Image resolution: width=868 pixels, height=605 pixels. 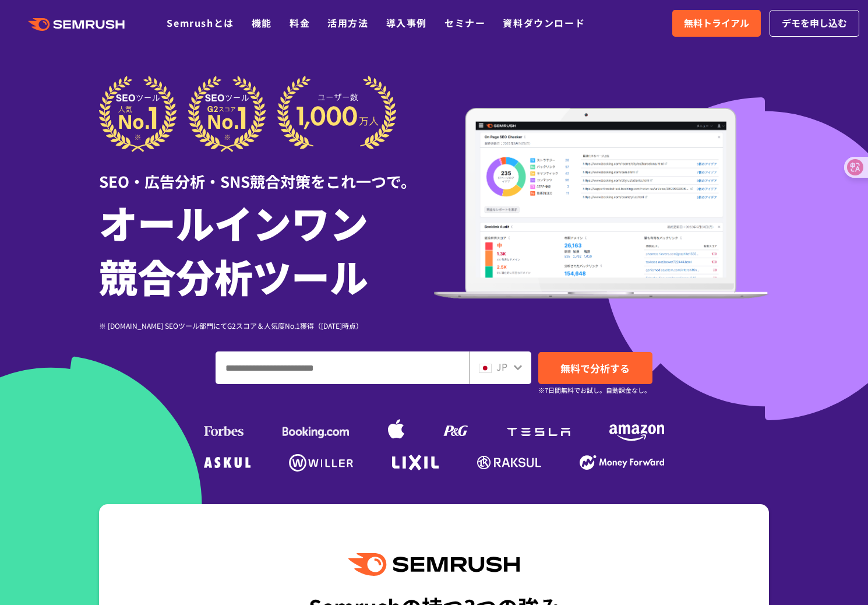 What do you see at coordinates (815, 23) in the screenshot?
I see `span: デモを申し込む` at bounding box center [815, 23].